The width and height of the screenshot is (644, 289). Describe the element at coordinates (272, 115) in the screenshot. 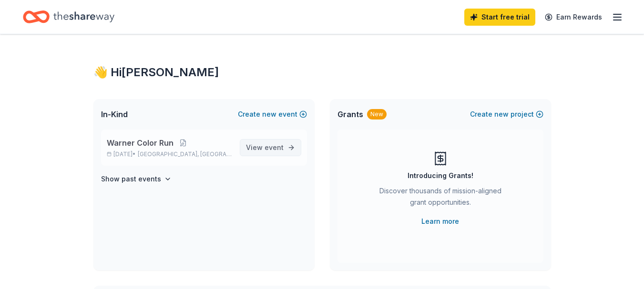

I see `button: Createnewevent` at that location.